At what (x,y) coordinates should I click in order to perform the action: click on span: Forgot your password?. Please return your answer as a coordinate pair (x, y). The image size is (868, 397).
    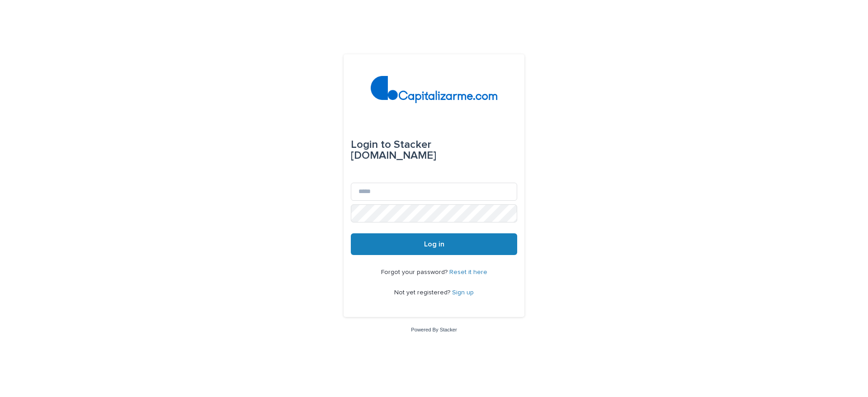
    Looking at the image, I should click on (415, 273).